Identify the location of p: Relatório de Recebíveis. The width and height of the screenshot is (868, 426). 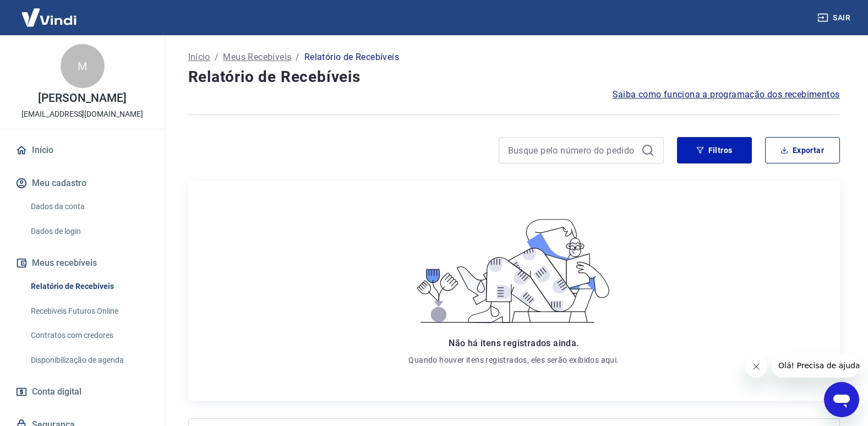
(352, 57).